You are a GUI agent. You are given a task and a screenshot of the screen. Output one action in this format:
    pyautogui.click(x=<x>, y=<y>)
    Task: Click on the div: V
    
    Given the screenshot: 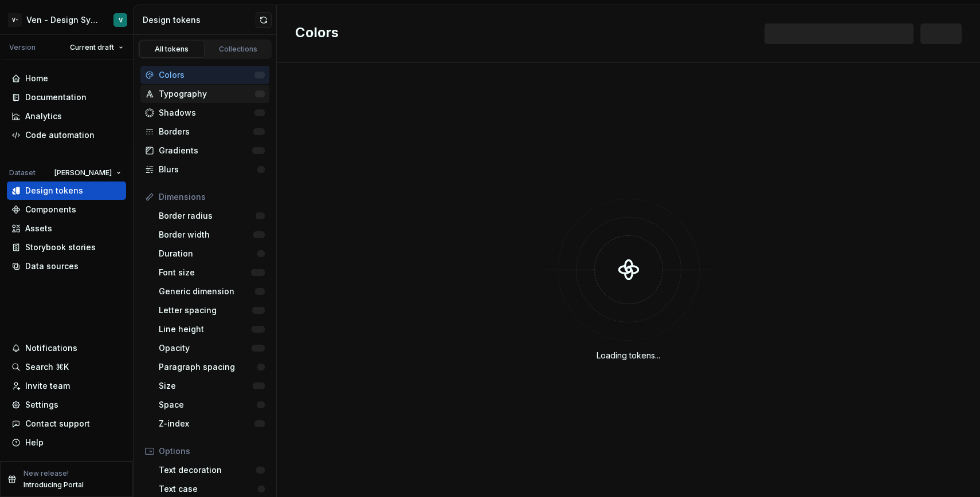 What is the action you would take?
    pyautogui.click(x=121, y=20)
    